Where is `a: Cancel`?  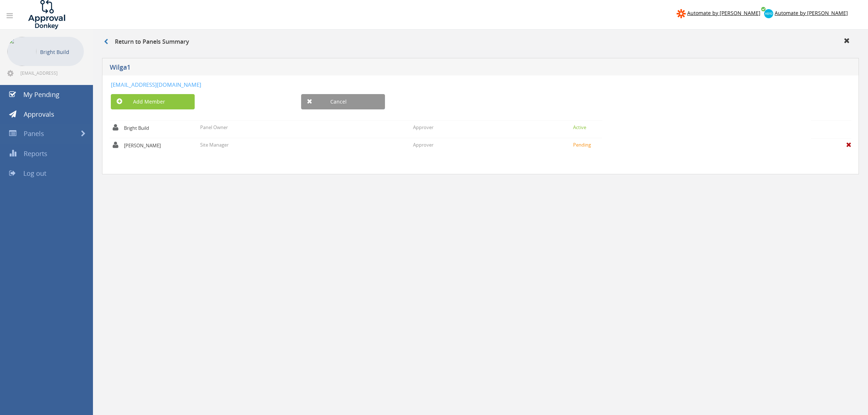
a: Cancel is located at coordinates (343, 102).